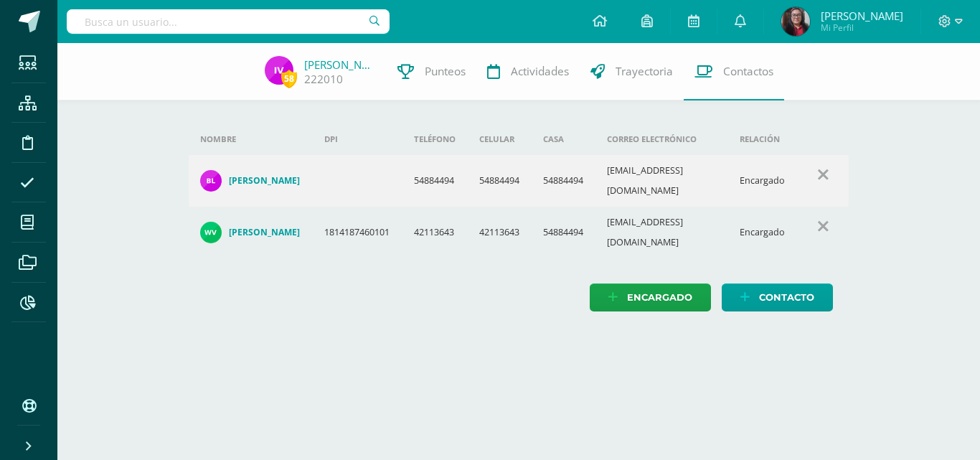  What do you see at coordinates (862, 27) in the screenshot?
I see `span: Mi Perfil` at bounding box center [862, 27].